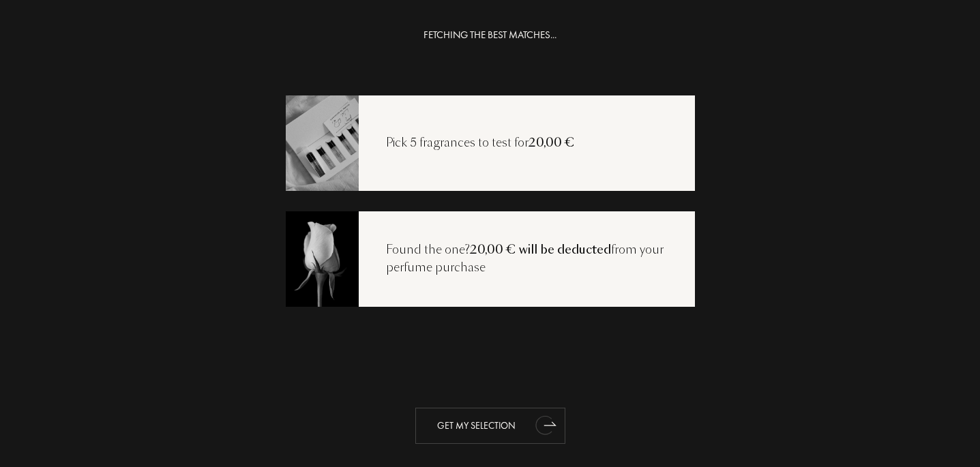  Describe the element at coordinates (545, 425) in the screenshot. I see `div: animation` at that location.